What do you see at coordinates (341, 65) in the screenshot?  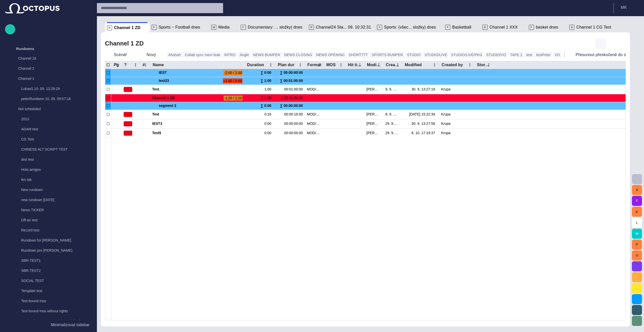 I see `button: MOS column menu` at bounding box center [341, 65].